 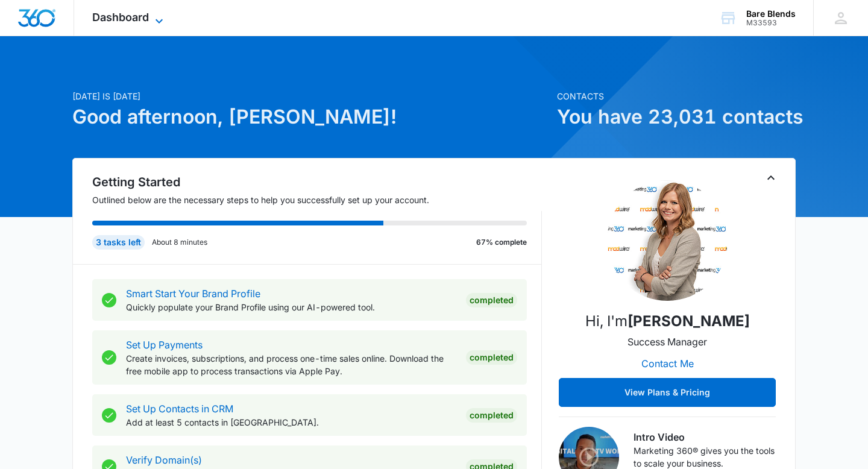 What do you see at coordinates (667, 363) in the screenshot?
I see `button: Contact Me` at bounding box center [667, 363].